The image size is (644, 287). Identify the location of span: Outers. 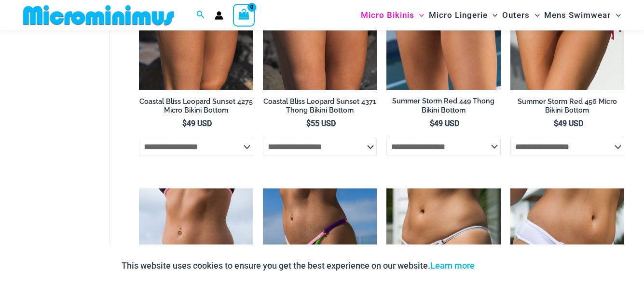
(516, 15).